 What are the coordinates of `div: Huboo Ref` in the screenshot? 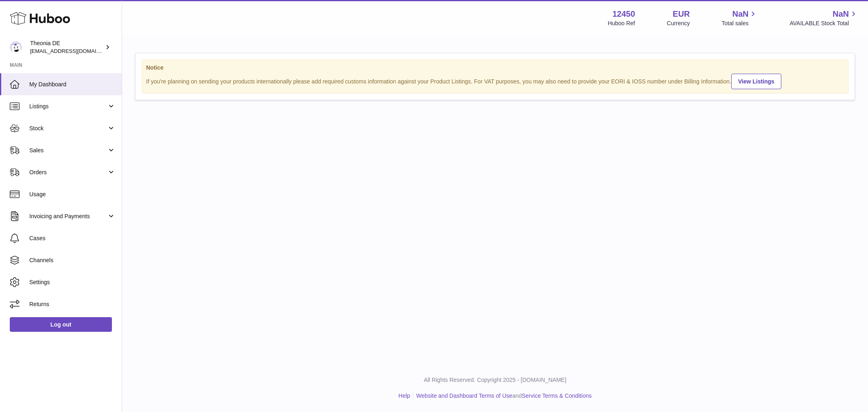 It's located at (622, 23).